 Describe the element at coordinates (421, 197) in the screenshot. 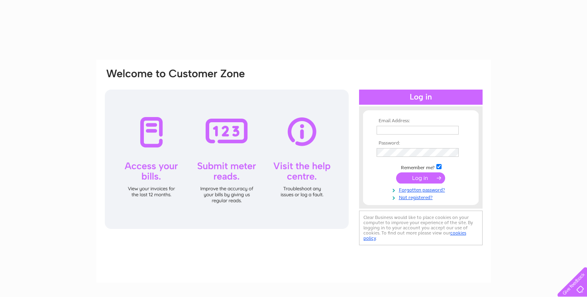

I see `a: Not registered?` at that location.